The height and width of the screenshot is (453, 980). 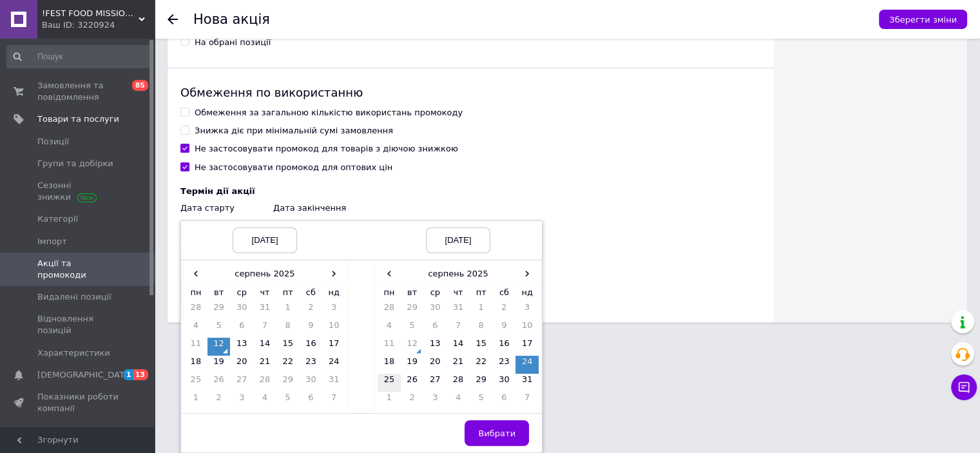 What do you see at coordinates (140, 85) in the screenshot?
I see `span: 85` at bounding box center [140, 85].